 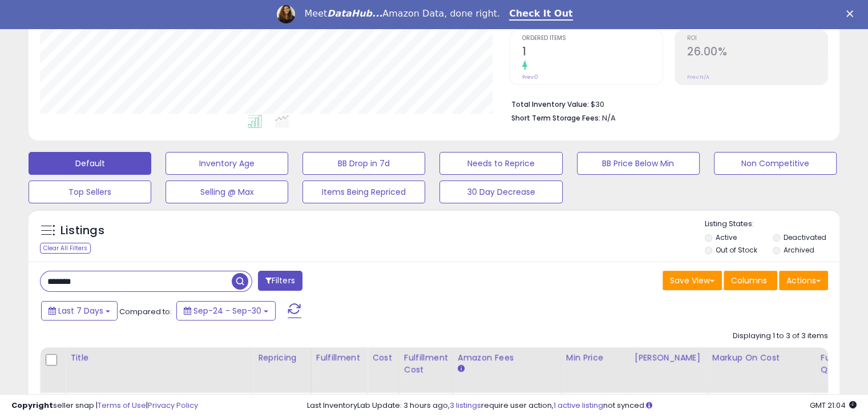 I want to click on button: BB Drop in 7d, so click(x=364, y=163).